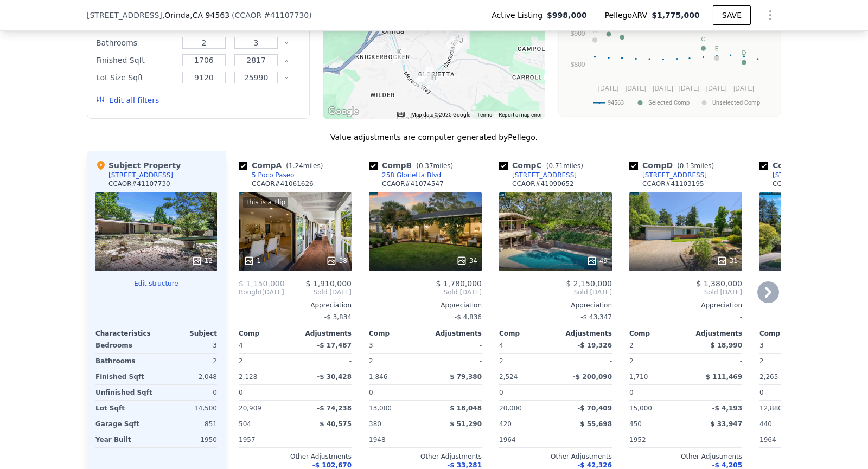 The height and width of the screenshot is (469, 868). What do you see at coordinates (597, 261) in the screenshot?
I see `div: 49` at bounding box center [597, 261].